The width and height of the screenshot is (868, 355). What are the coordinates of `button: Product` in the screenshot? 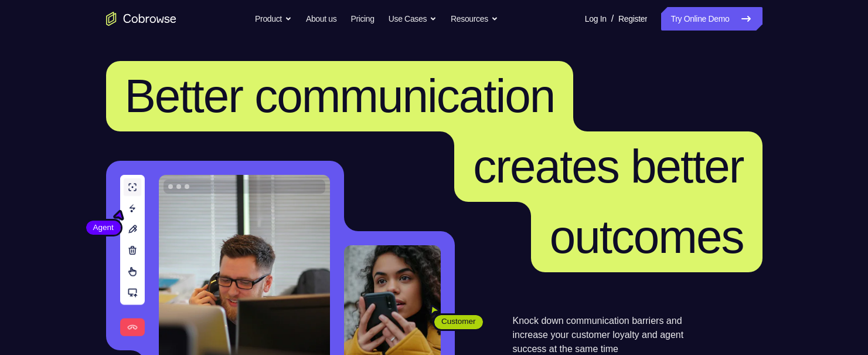 It's located at (273, 18).